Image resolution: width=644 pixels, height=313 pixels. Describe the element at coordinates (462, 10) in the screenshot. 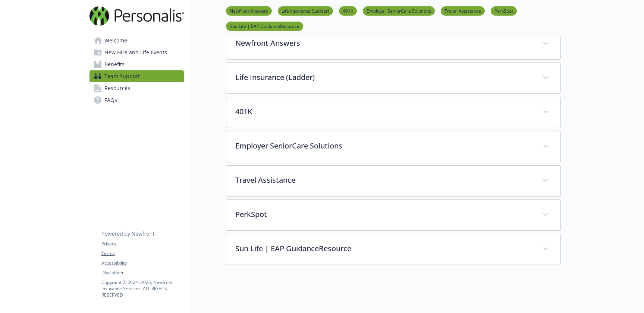

I see `a: Travel Assistance` at that location.